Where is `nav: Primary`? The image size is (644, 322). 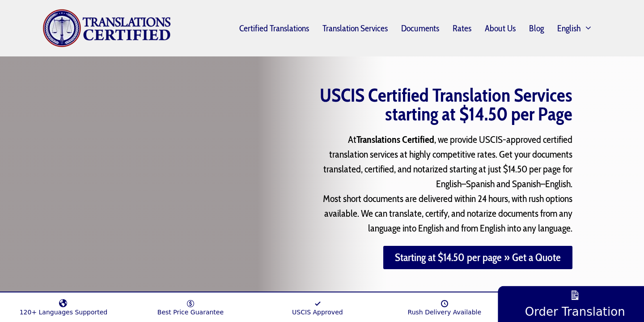 nav: Primary is located at coordinates (386, 28).